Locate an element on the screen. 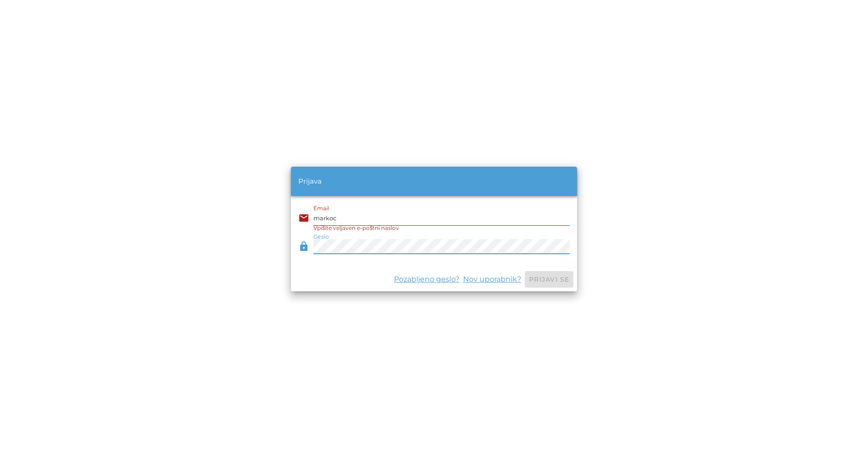 This screenshot has height=458, width=868. i: lock is located at coordinates (304, 246).